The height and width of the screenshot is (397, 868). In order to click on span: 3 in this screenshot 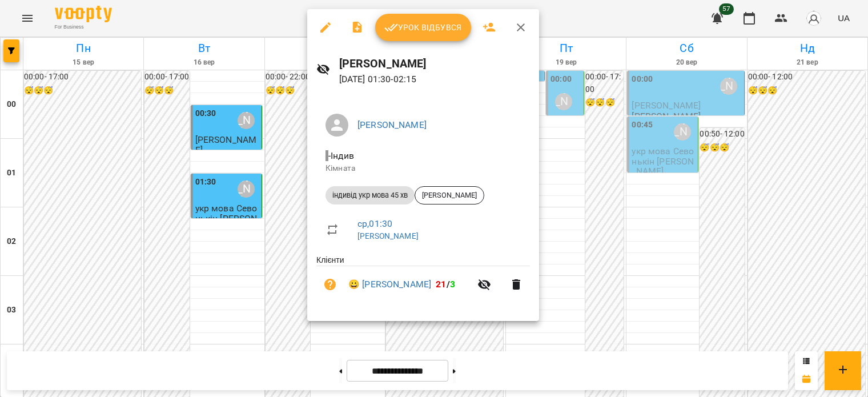, I will do `click(452, 284)`.